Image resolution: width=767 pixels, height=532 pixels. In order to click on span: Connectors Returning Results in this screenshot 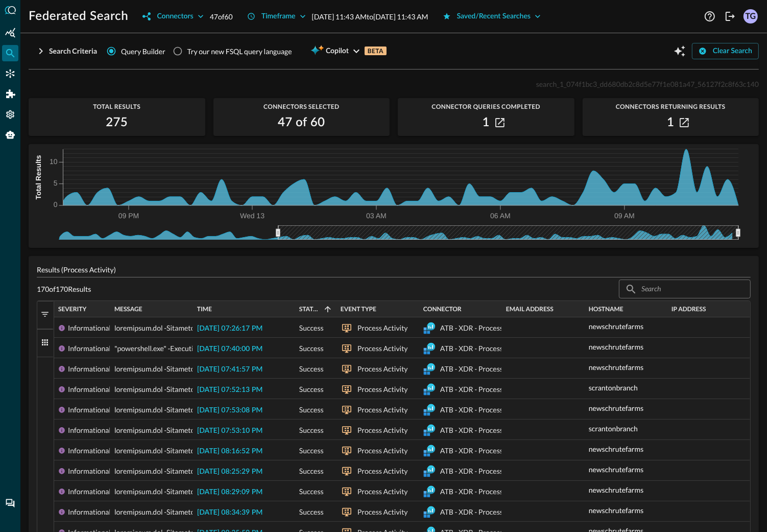, I will do `click(671, 107)`.